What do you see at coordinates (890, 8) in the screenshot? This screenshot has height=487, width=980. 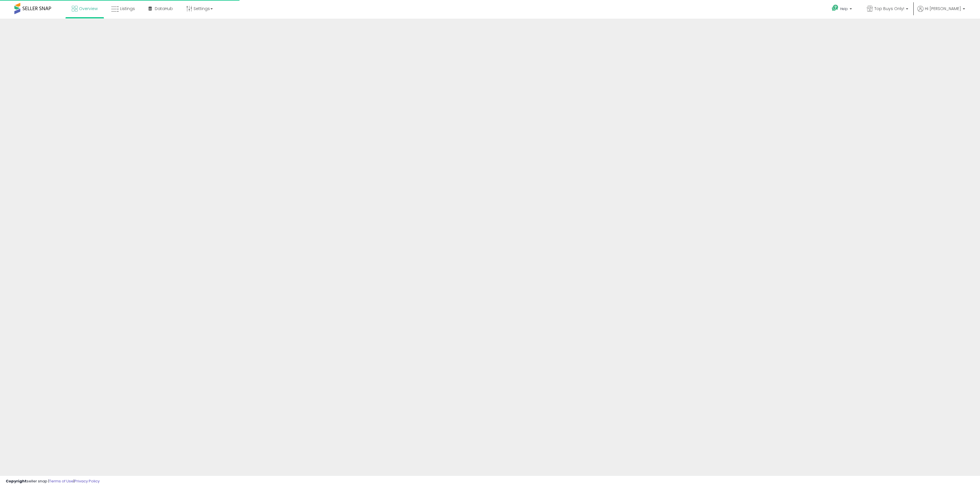 I see `span: Top Buys Only!` at bounding box center [890, 8].